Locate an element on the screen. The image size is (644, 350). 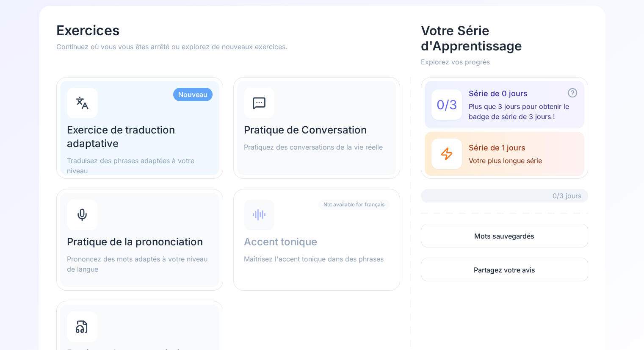
a: Partagez votre avis is located at coordinates (505, 269).